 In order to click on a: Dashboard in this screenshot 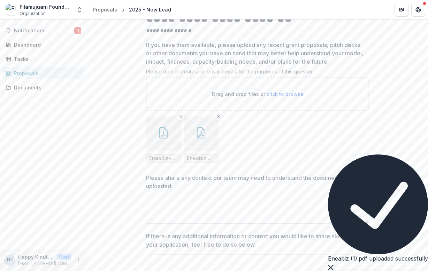, I will do `click(43, 45)`.